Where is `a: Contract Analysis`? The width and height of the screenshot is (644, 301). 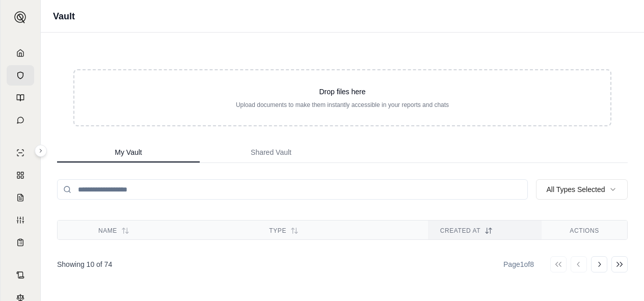 a: Contract Analysis is located at coordinates (20, 275).